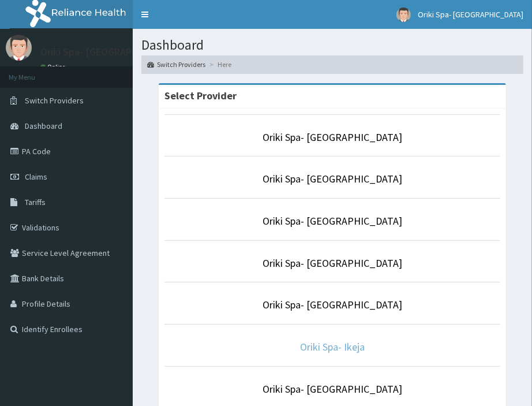 This screenshot has height=406, width=532. Describe the element at coordinates (219, 64) in the screenshot. I see `li: Here` at that location.